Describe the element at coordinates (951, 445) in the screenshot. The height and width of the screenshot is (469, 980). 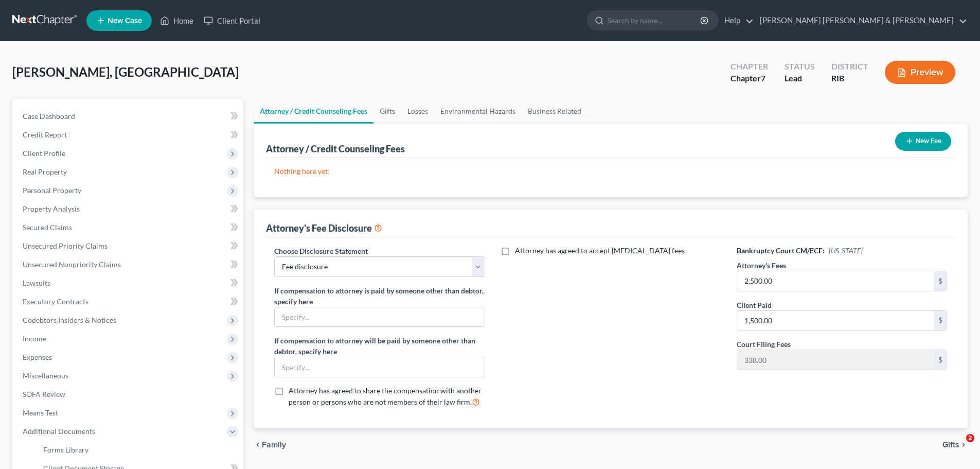
I see `span: Gifts` at that location.